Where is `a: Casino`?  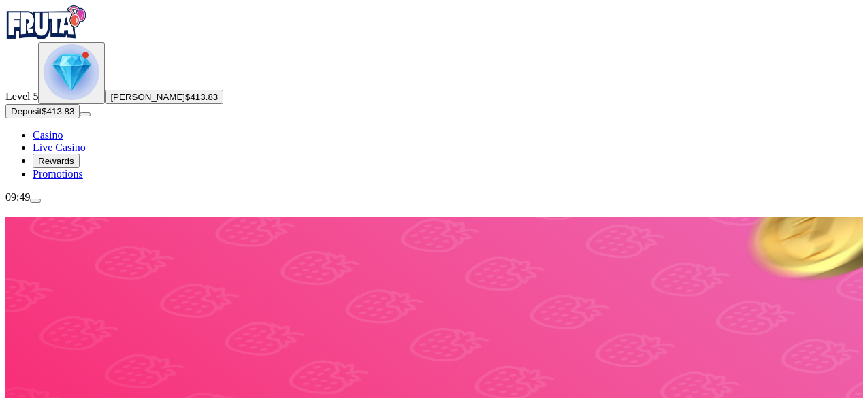
a: Casino is located at coordinates (48, 135).